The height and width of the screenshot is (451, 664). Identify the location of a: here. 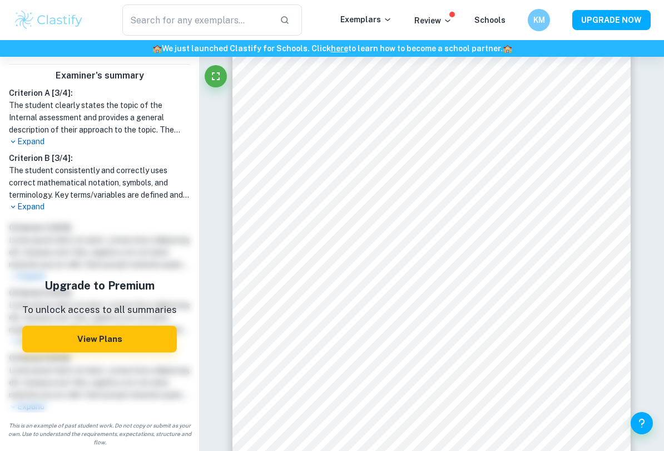
(339, 48).